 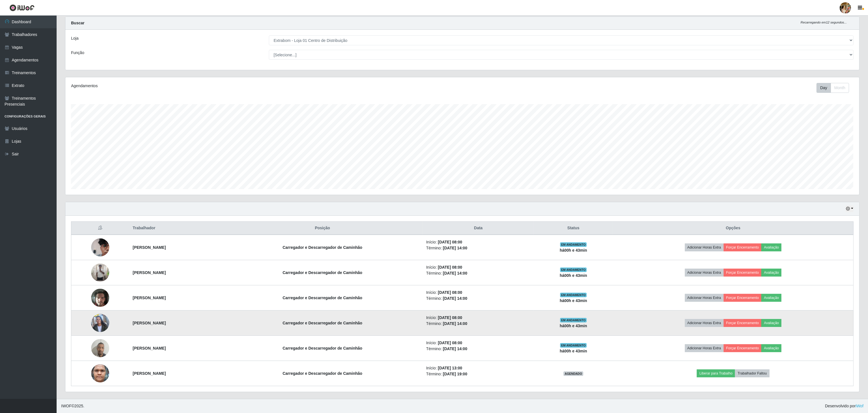 I want to click on div: Toolbar with button groups, so click(x=835, y=88).